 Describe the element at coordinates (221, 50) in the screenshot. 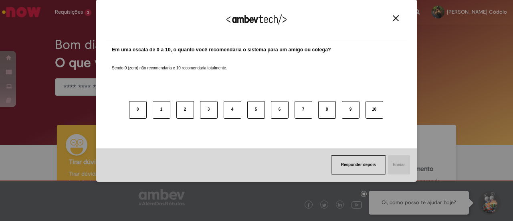

I see `label: Em uma escala de 0 a 10, o quanto você recomendaria o sistema para um amigo ou colega?` at that location.